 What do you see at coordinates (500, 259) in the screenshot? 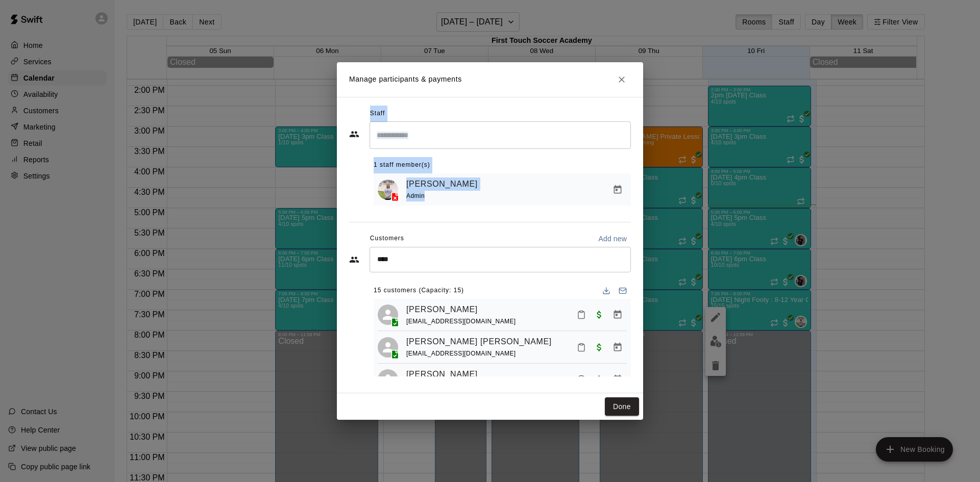
I see `div: Start typing to search customers...` at bounding box center [500, 259].